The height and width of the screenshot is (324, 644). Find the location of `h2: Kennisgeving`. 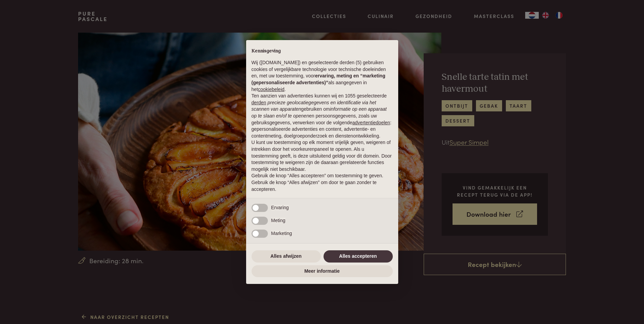

h2: Kennisgeving is located at coordinates (322, 51).